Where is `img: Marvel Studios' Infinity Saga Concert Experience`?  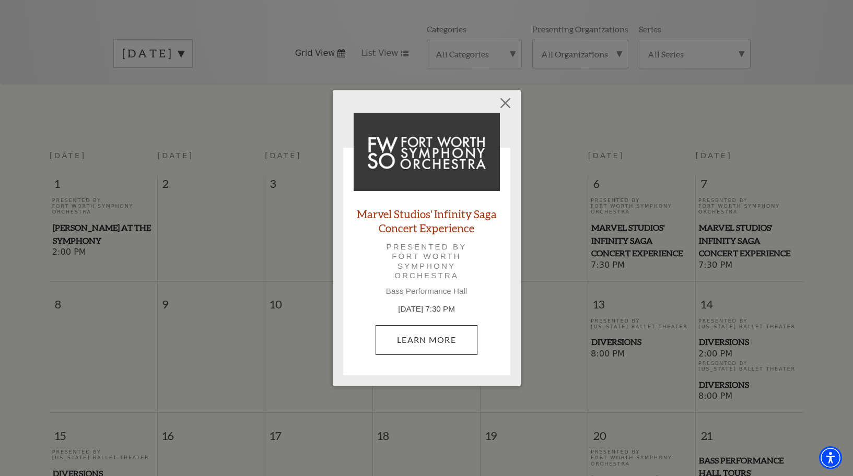 img: Marvel Studios' Infinity Saga Concert Experience is located at coordinates (427, 152).